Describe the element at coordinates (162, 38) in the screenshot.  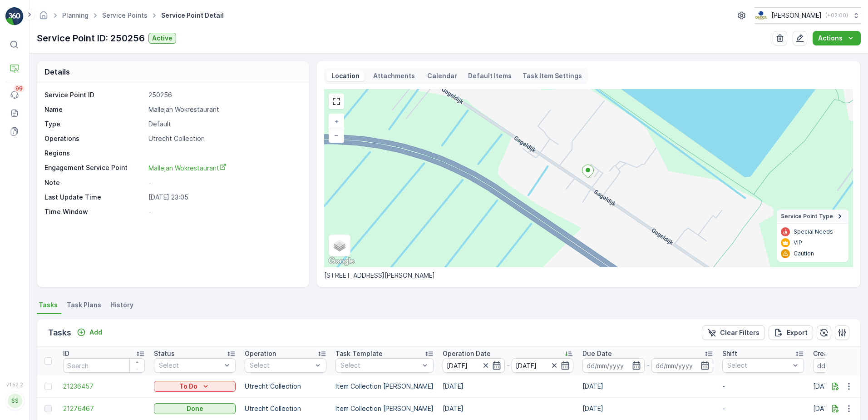
I see `button: Active` at that location.